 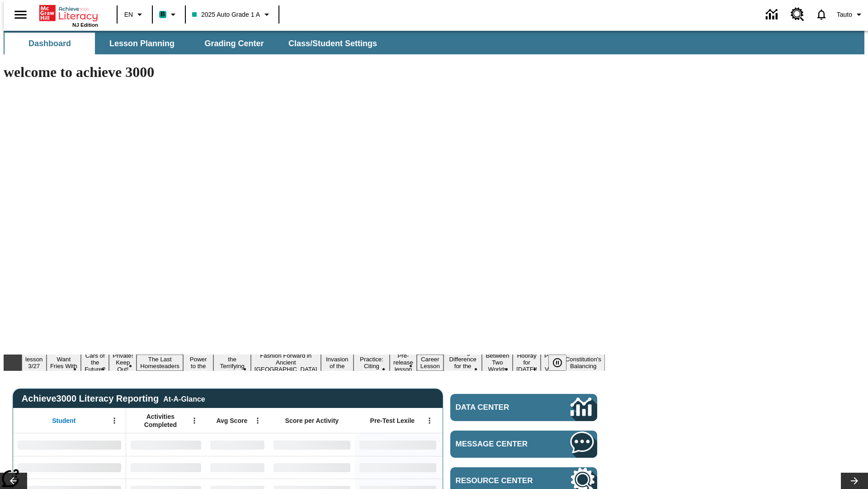 What do you see at coordinates (169, 15) in the screenshot?
I see `button: Boost Class color is teal. Change class color` at bounding box center [169, 15].